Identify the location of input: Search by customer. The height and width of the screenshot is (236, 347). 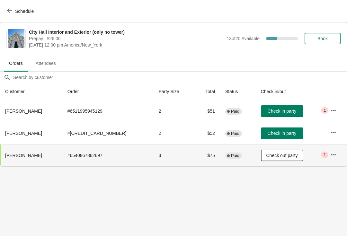
(180, 77).